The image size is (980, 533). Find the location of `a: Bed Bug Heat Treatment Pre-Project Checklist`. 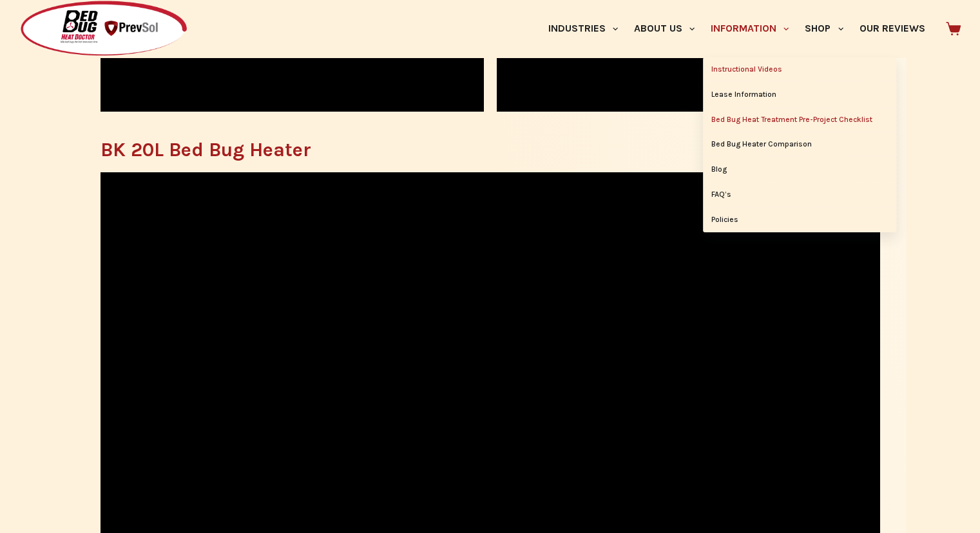

a: Bed Bug Heat Treatment Pre-Project Checklist is located at coordinates (800, 120).